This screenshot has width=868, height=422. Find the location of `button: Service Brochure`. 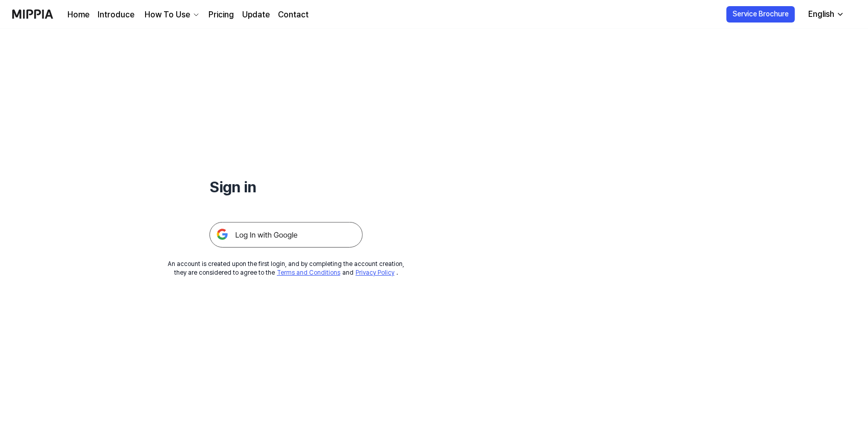

button: Service Brochure is located at coordinates (761, 14).